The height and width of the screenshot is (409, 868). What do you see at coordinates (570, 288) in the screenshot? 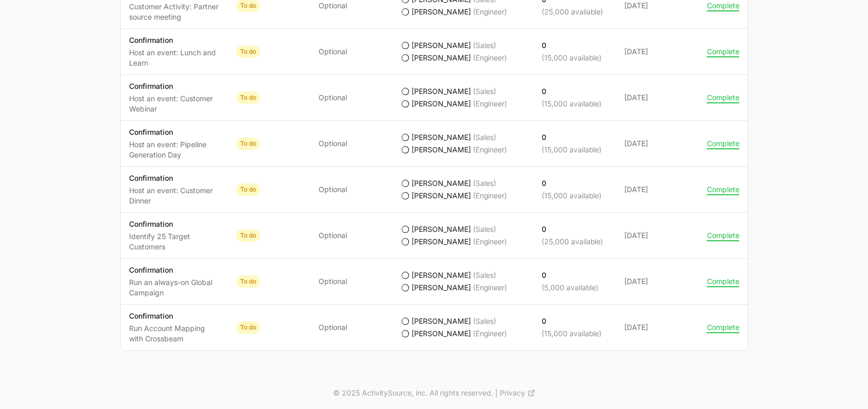
I see `p: (5,000 available)` at bounding box center [570, 288].